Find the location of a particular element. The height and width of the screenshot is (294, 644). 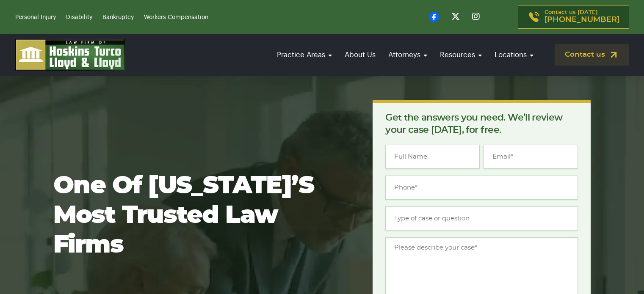

img: logo is located at coordinates (70, 54).